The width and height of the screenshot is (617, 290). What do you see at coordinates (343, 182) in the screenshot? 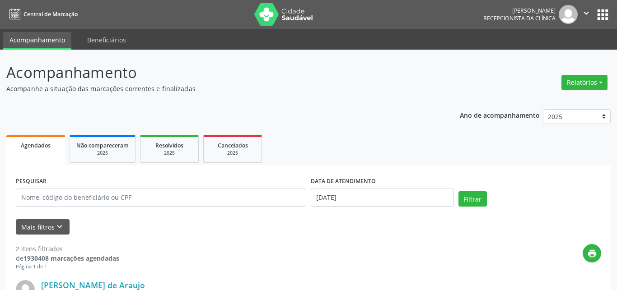
I see `label: DATA DE ATENDIMENTO` at bounding box center [343, 182].